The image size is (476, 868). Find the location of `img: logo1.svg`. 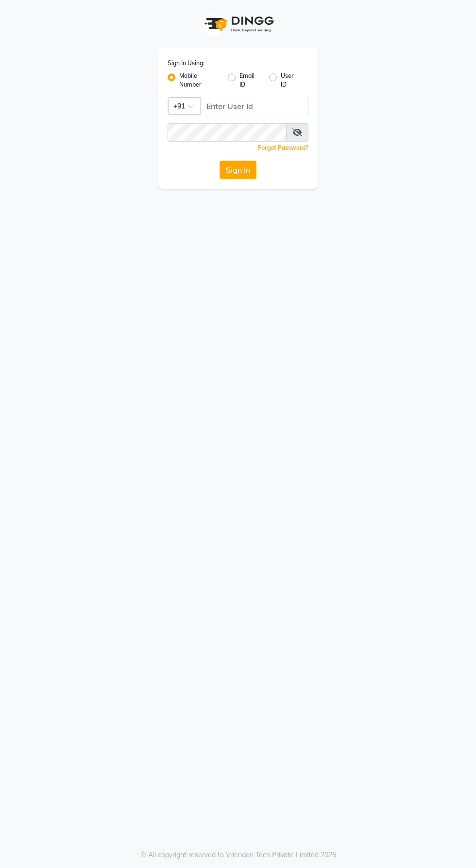

img: logo1.svg is located at coordinates (238, 24).